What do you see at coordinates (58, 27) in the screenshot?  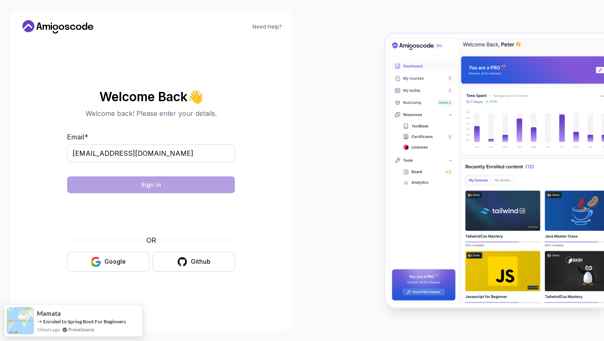 I see `a: Home link` at bounding box center [58, 27].